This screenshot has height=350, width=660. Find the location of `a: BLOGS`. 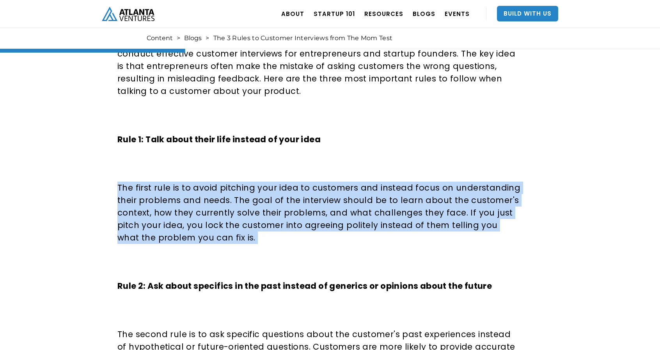

a: BLOGS is located at coordinates (424, 14).